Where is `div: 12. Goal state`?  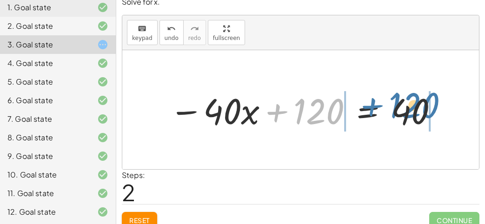 div: 12. Goal state is located at coordinates (45, 212).